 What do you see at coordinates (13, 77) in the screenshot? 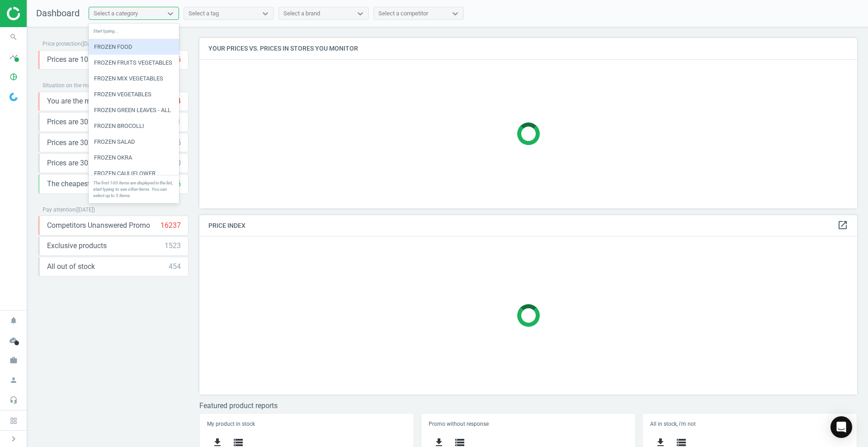
I see `i: pie_chart_outlined` at bounding box center [13, 77].